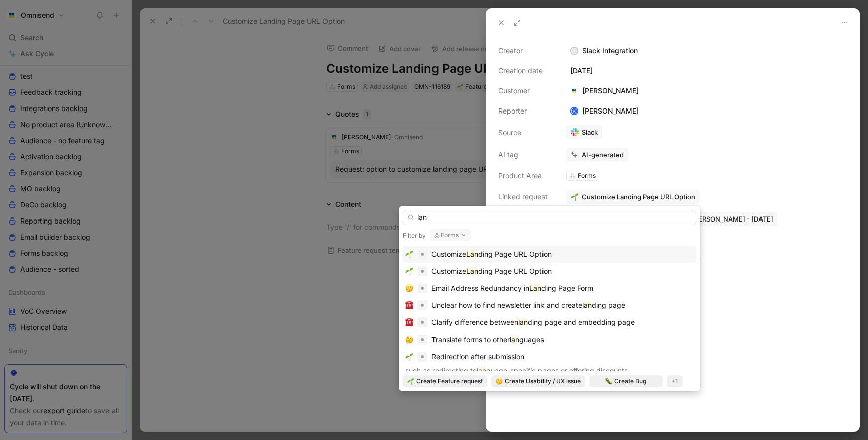 This screenshot has width=868, height=440. What do you see at coordinates (450, 381) in the screenshot?
I see `span: Create Feature request` at bounding box center [450, 381].